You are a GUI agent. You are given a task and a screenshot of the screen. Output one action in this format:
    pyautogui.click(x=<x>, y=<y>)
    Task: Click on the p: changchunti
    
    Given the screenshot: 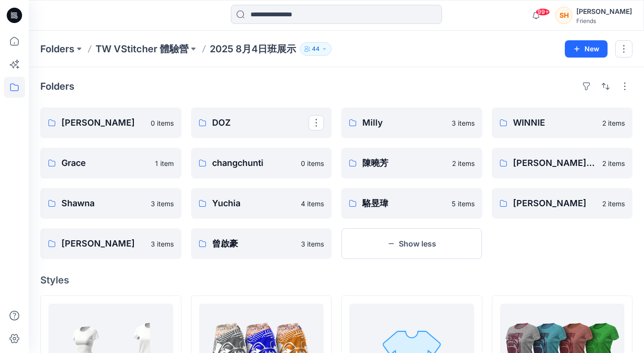 What is the action you would take?
    pyautogui.click(x=254, y=163)
    